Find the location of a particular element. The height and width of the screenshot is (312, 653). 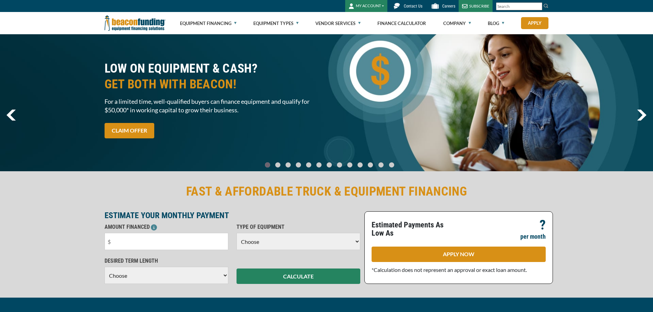

a: Clear search text is located at coordinates (538, 7).